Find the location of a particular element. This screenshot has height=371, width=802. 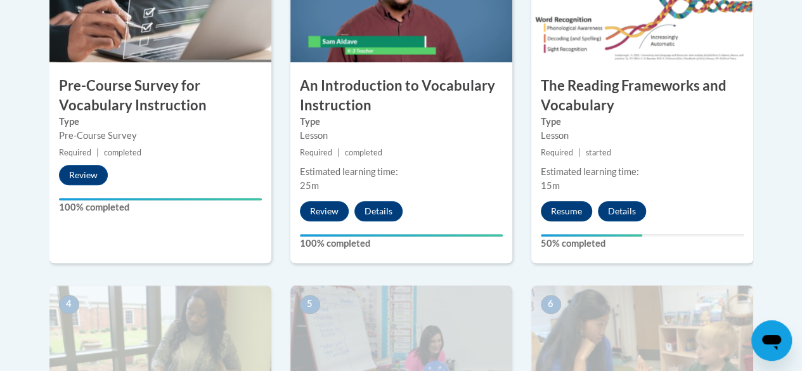

label: 50% completed is located at coordinates (642, 243).